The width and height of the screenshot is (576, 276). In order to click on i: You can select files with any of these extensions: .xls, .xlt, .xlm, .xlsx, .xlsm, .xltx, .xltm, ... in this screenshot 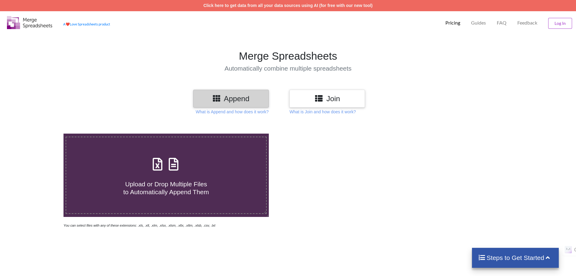, I will do `click(139, 225)`.